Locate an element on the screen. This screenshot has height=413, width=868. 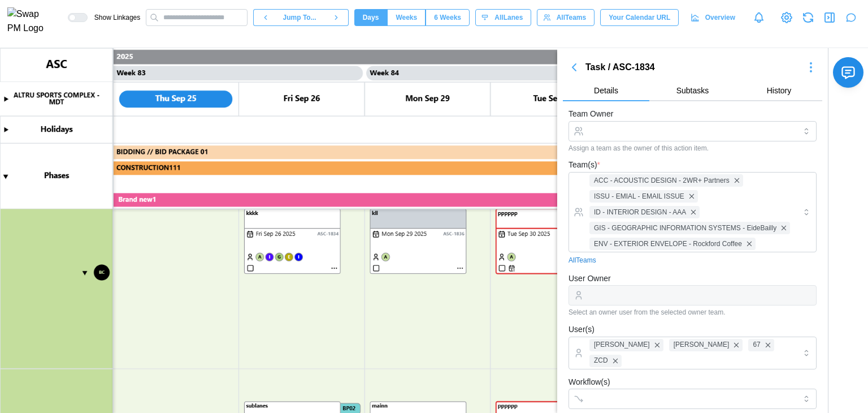
span: 67 is located at coordinates (756, 345).